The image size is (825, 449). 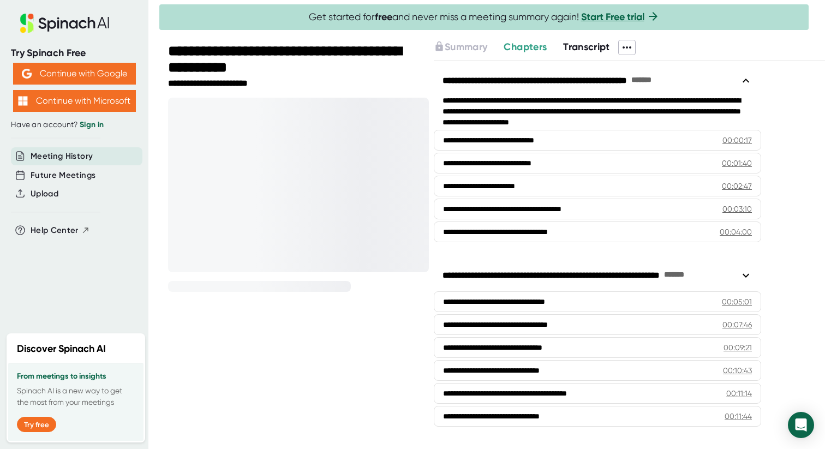 What do you see at coordinates (60, 230) in the screenshot?
I see `button: Help Center` at bounding box center [60, 230].